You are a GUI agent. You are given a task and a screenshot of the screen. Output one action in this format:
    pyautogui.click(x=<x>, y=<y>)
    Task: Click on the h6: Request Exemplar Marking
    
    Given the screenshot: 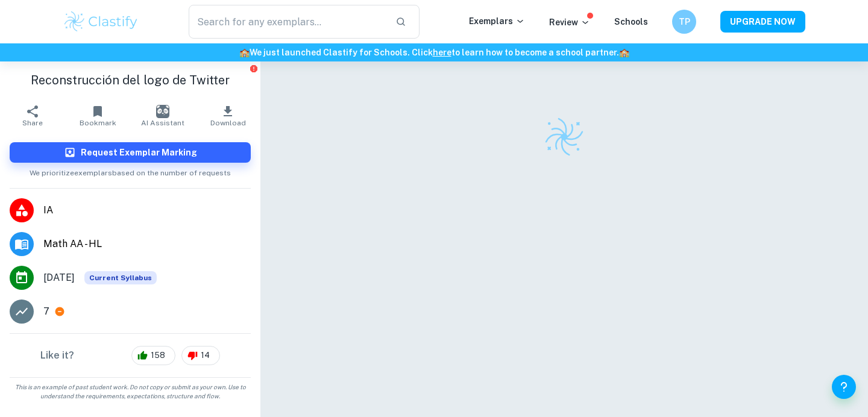 What is the action you would take?
    pyautogui.click(x=139, y=152)
    